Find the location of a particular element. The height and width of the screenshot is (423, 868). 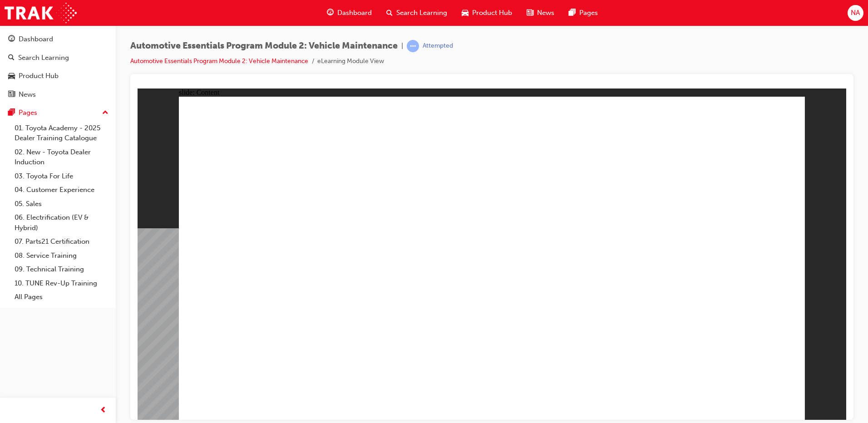

span: prev-icon is located at coordinates (103, 410).